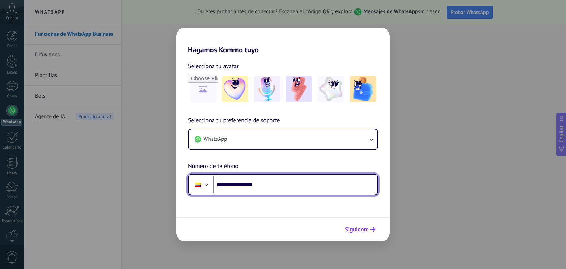 The width and height of the screenshot is (566, 269). I want to click on span: Selecciona tu preferencia de soporte, so click(234, 121).